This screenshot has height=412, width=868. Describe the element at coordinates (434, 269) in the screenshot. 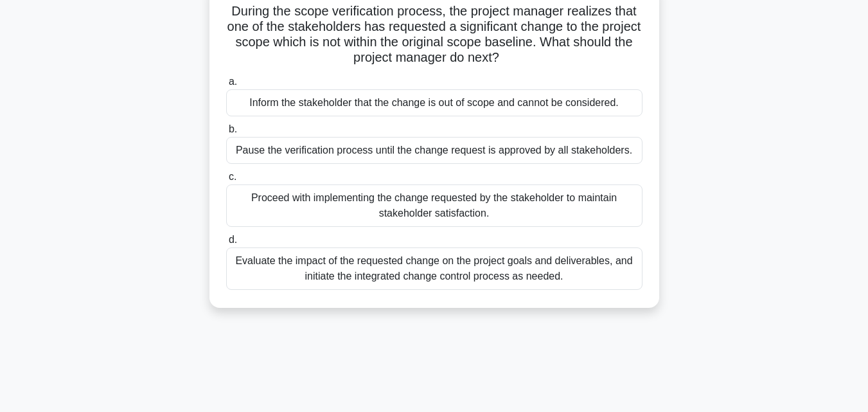

I see `div: Evaluate the impact of the requested change on the project goals and deliverables, and initiate t...` at that location.